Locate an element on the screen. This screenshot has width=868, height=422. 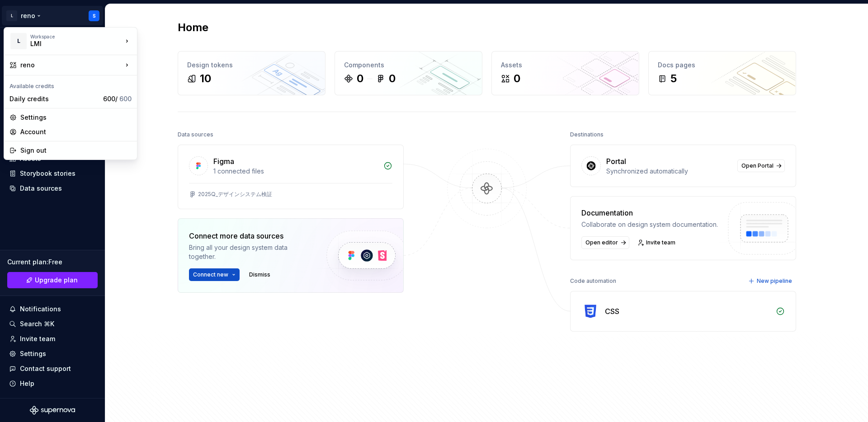
span: 600 / is located at coordinates (117, 98).